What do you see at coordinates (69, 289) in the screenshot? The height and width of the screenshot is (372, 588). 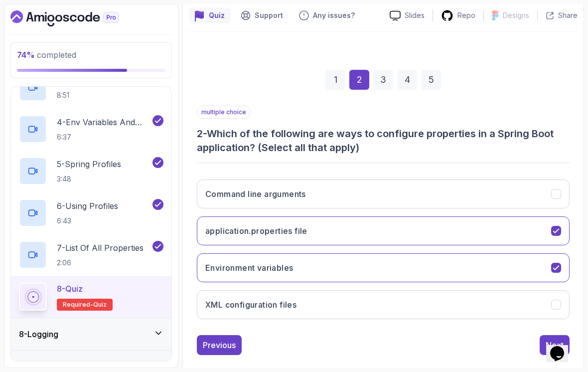 I see `p: 8 - Quiz` at bounding box center [69, 289].